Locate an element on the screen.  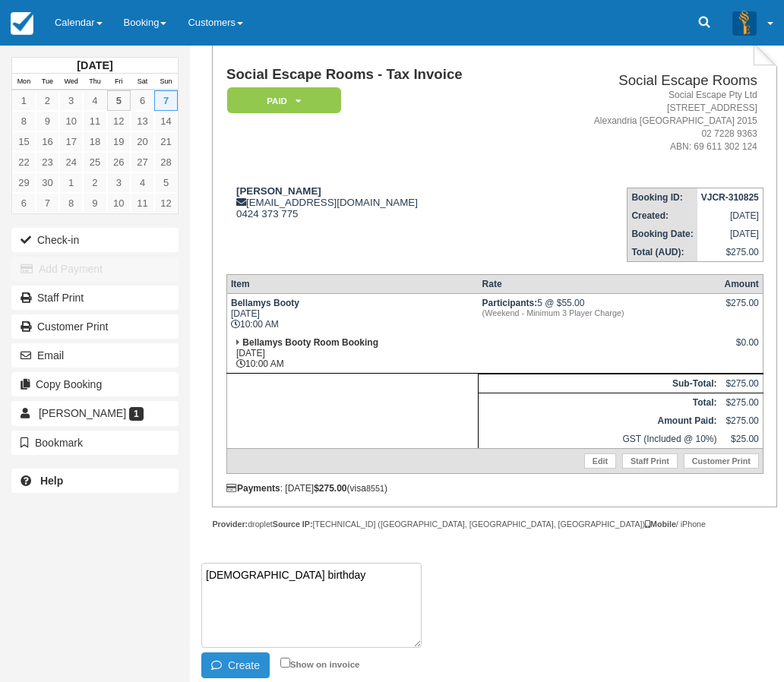
button: Add Payment is located at coordinates (95, 269).